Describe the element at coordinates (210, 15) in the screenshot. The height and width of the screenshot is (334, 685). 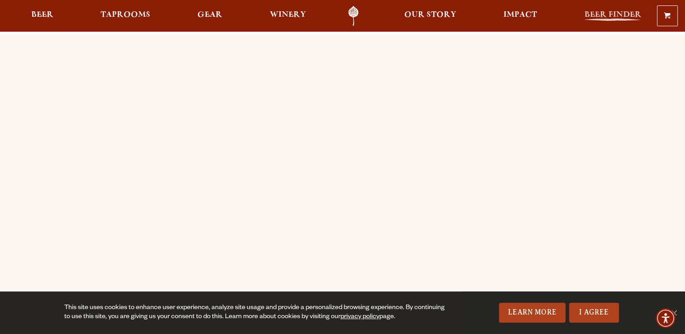
I see `span: Gear` at that location.